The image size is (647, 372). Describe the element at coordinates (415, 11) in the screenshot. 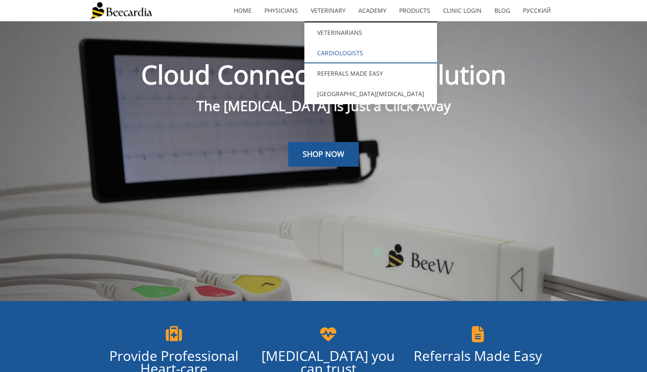

I see `a: Products` at that location.